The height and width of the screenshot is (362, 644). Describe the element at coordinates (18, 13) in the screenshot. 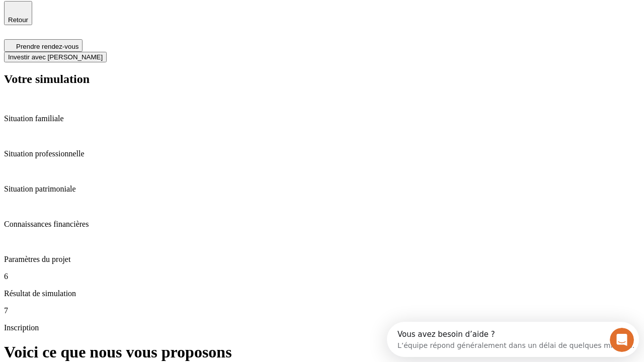

I see `button: Retour` at that location.